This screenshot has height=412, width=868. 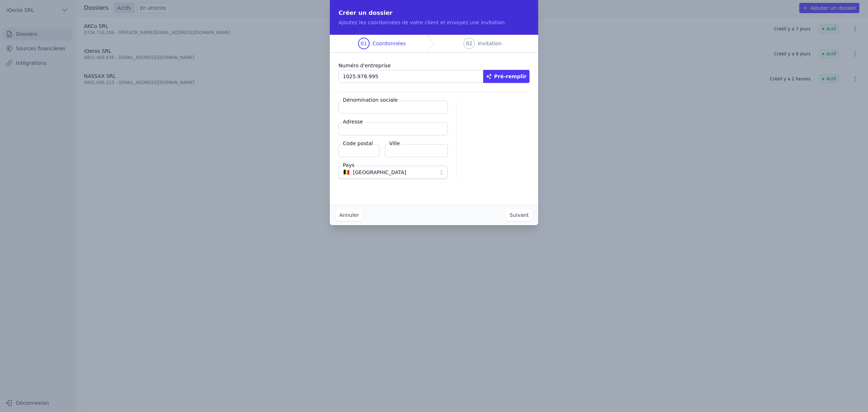 What do you see at coordinates (370, 100) in the screenshot?
I see `label: Dénomination sociale` at bounding box center [370, 100].